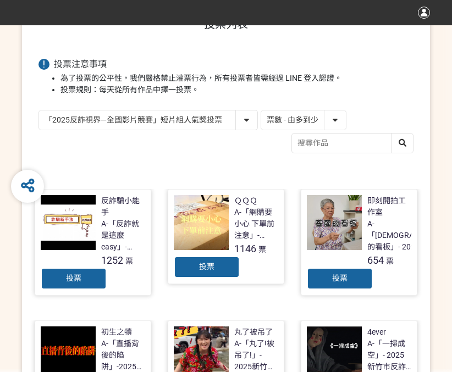 The width and height of the screenshot is (452, 372). I want to click on span: 1252, so click(112, 260).